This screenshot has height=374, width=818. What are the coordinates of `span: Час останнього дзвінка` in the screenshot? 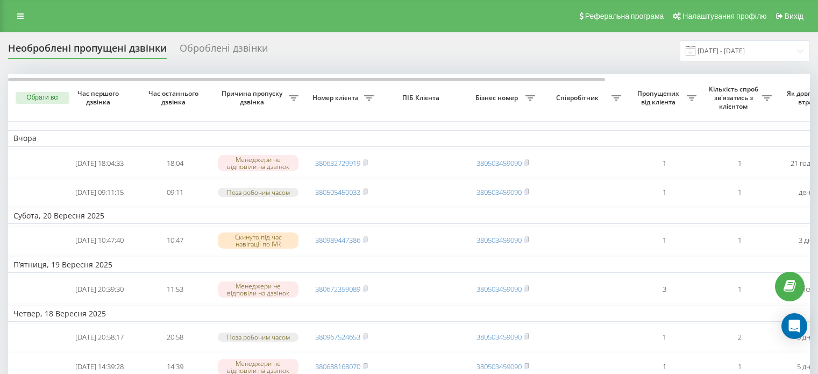 It's located at (175, 97).